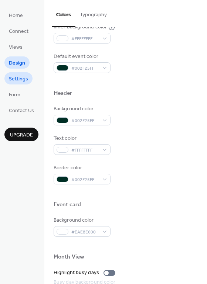 The image size is (207, 284). I want to click on span: Contact Us, so click(21, 111).